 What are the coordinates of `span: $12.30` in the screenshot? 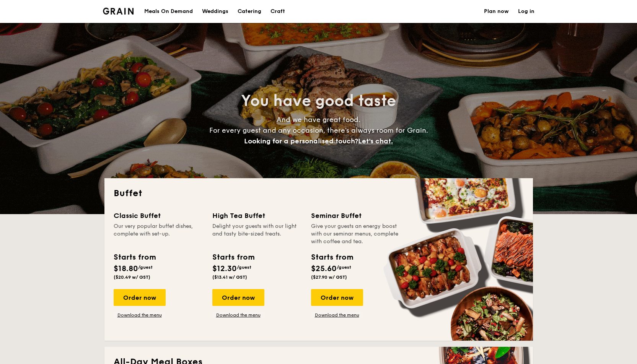 It's located at (225, 269).